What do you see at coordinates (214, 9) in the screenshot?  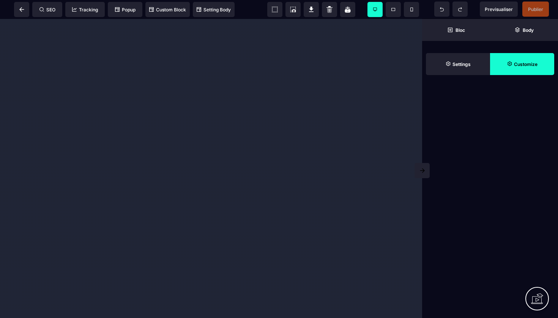 I see `span: Setting Body` at bounding box center [214, 9].